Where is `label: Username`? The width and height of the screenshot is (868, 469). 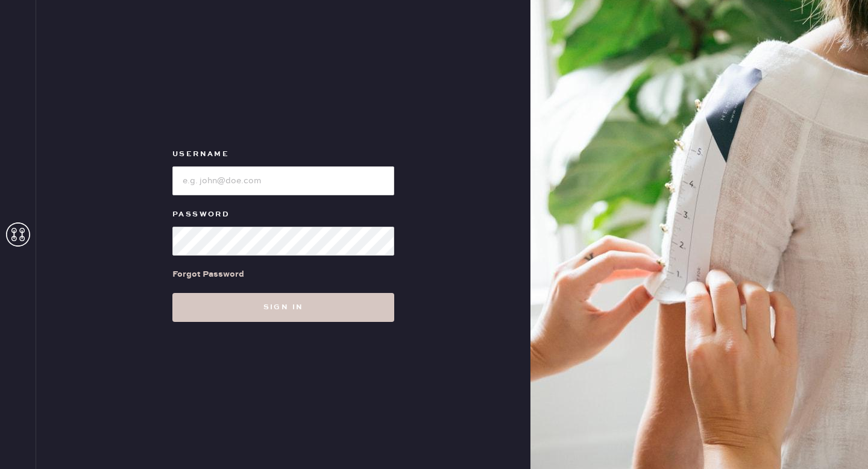
label: Username is located at coordinates (284, 154).